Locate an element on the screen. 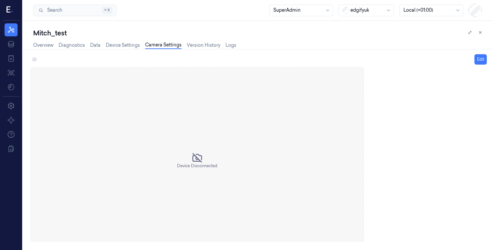 This screenshot has height=250, width=492. div: Mitch_test is located at coordinates (260, 33).